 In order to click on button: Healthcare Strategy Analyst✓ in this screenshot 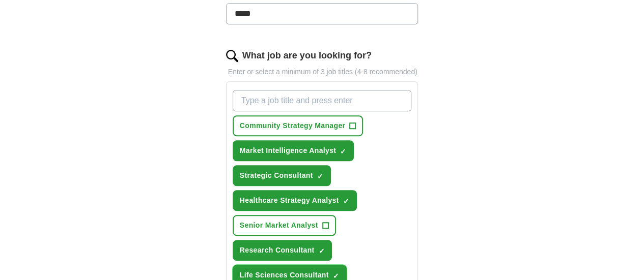, I will do `click(295, 200)`.